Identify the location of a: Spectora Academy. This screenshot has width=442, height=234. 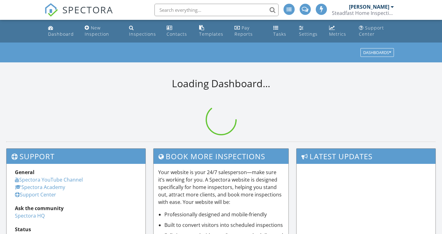
(40, 187).